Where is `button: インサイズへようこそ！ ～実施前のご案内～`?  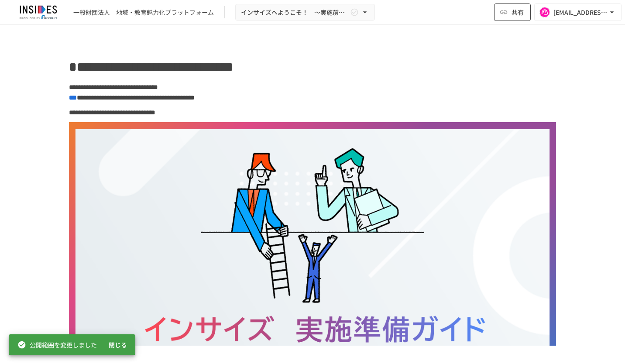
button: インサイズへようこそ！ ～実施前のご案内～ is located at coordinates (305, 12).